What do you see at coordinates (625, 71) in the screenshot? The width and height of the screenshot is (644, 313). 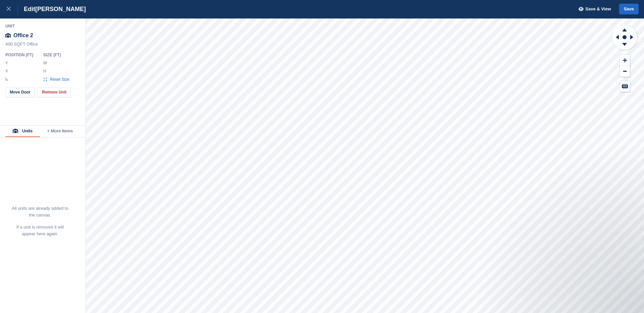 I see `button: Zoom Out` at bounding box center [625, 71].